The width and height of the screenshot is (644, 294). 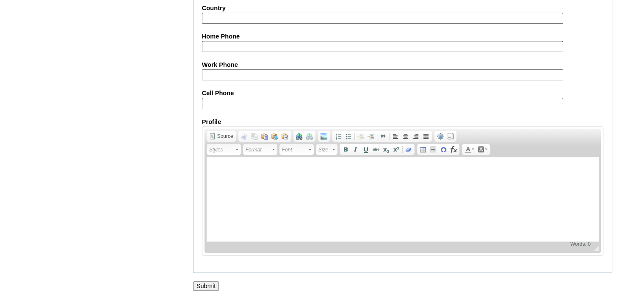 I want to click on label: Home Phone, so click(x=403, y=36).